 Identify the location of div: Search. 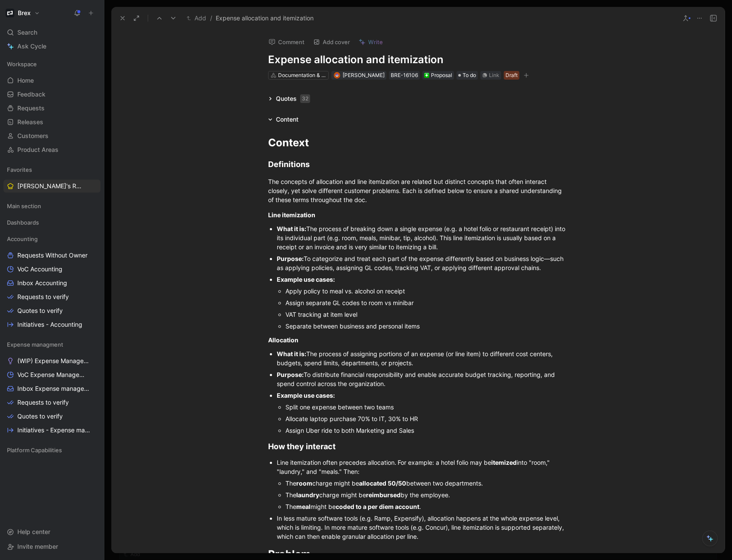
(52, 32).